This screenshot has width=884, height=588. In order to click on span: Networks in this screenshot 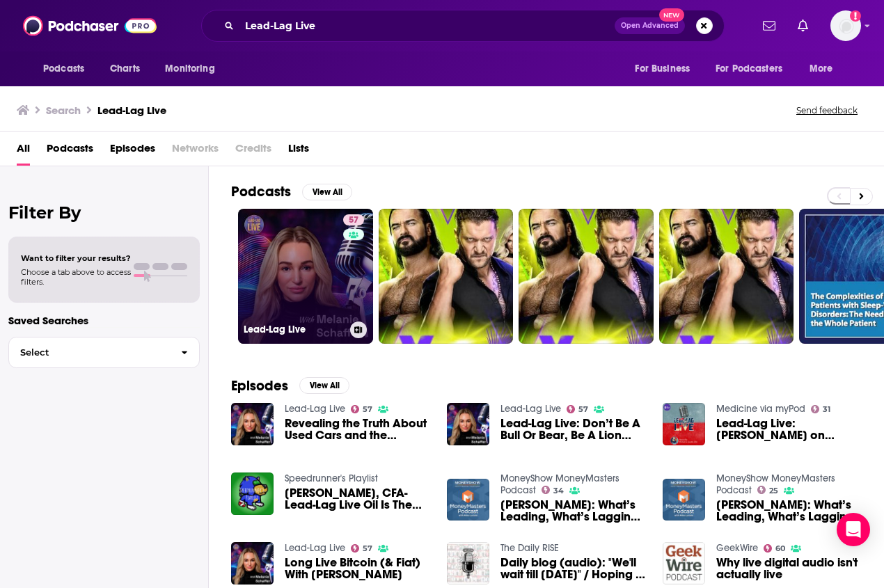, I will do `click(195, 151)`.